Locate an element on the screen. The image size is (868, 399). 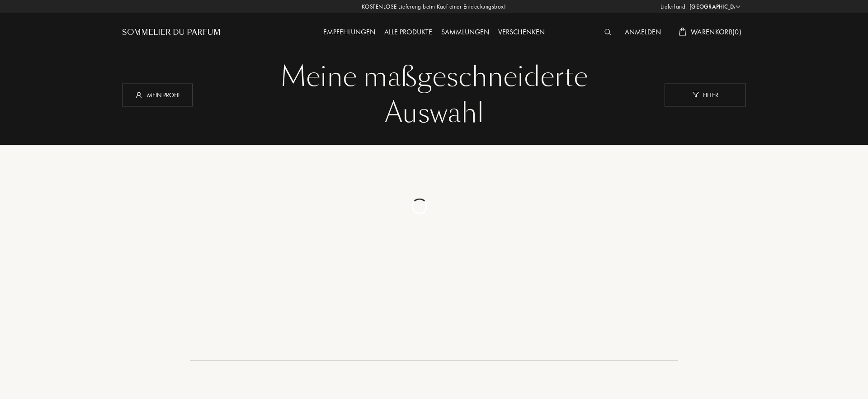
div: Filter is located at coordinates (705, 94).